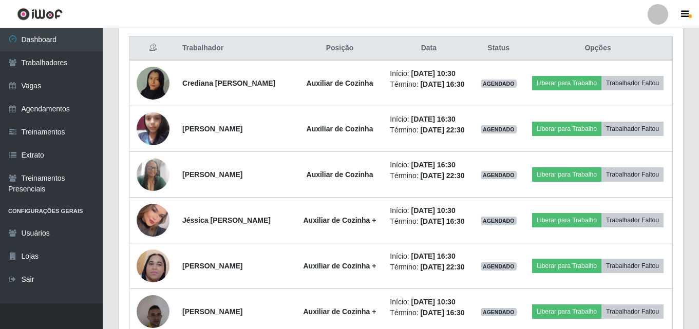 This screenshot has height=329, width=699. Describe the element at coordinates (153, 174) in the screenshot. I see `img: 1693353833969.jpeg` at that location.